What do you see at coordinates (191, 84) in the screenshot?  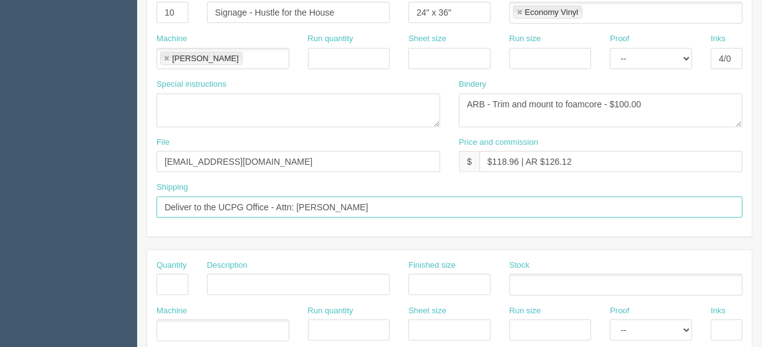 I see `label: Special instructions` at bounding box center [191, 84].